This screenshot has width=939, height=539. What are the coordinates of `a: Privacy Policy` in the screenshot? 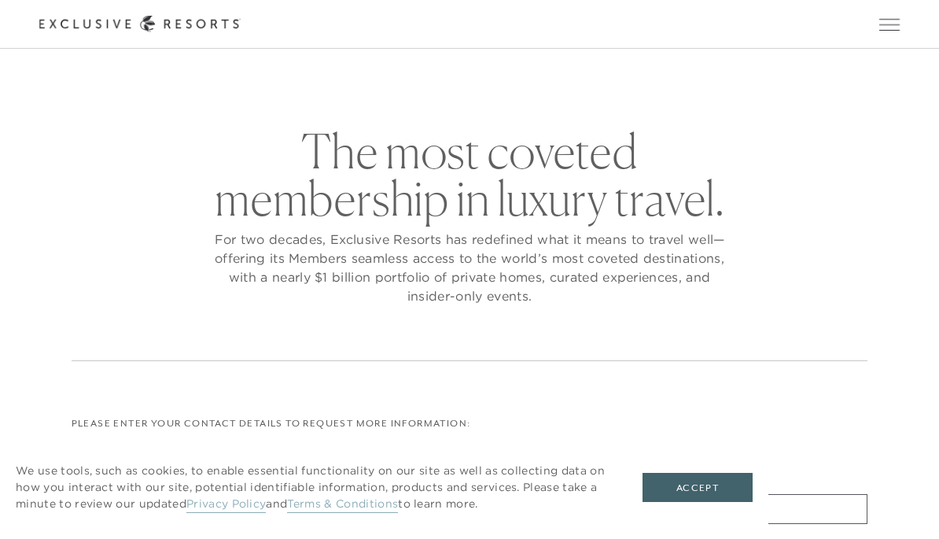 It's located at (226, 504).